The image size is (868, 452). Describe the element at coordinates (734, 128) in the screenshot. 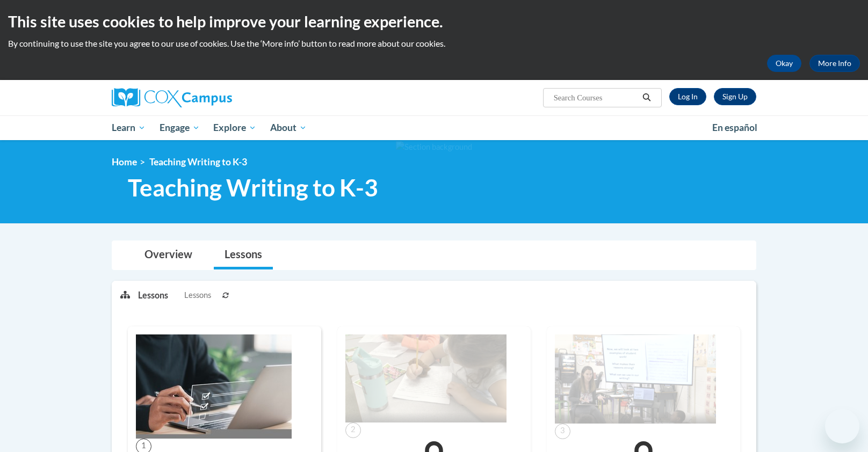

I see `a: En español` at that location.